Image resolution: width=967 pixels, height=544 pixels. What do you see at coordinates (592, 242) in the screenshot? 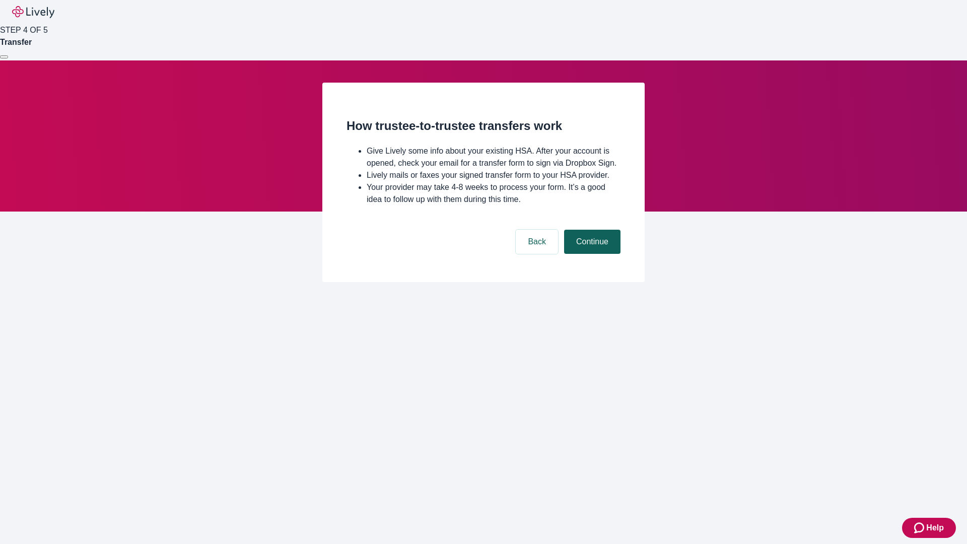
I see `button: Continue` at bounding box center [592, 242].